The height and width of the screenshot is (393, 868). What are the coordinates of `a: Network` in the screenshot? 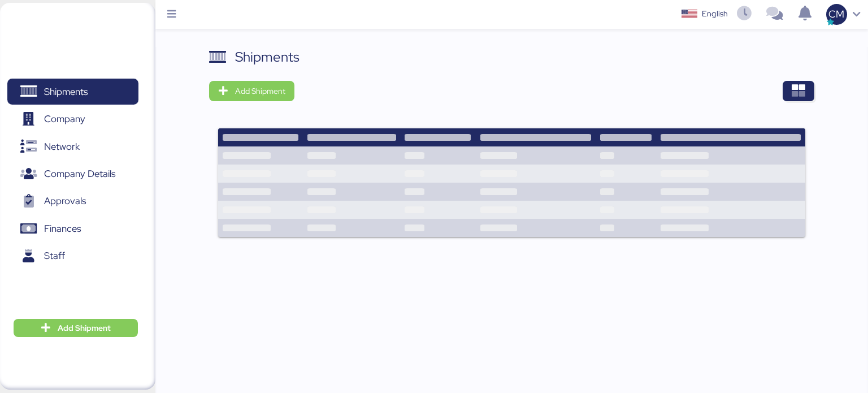 It's located at (73, 146).